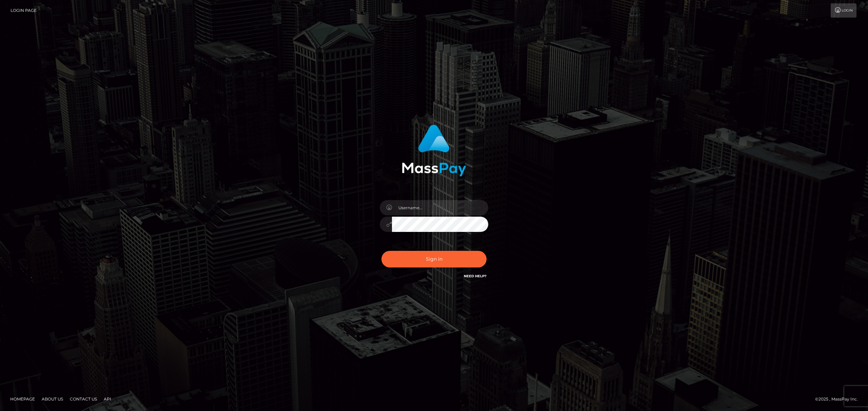 This screenshot has height=411, width=868. Describe the element at coordinates (434, 259) in the screenshot. I see `button: Sign in` at that location.